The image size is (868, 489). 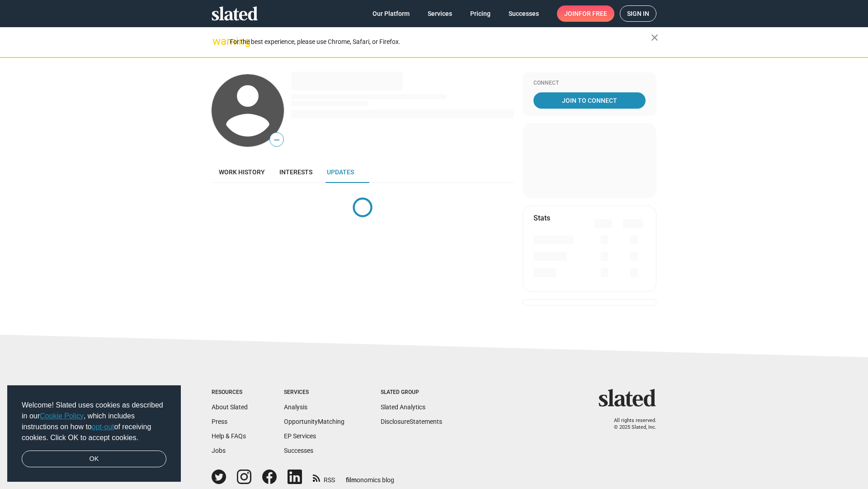 What do you see at coordinates (440, 13) in the screenshot?
I see `a: Services` at bounding box center [440, 13].